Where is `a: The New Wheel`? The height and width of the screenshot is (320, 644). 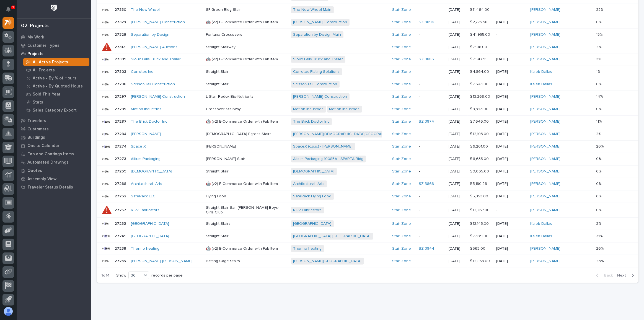 a: The New Wheel is located at coordinates (145, 10).